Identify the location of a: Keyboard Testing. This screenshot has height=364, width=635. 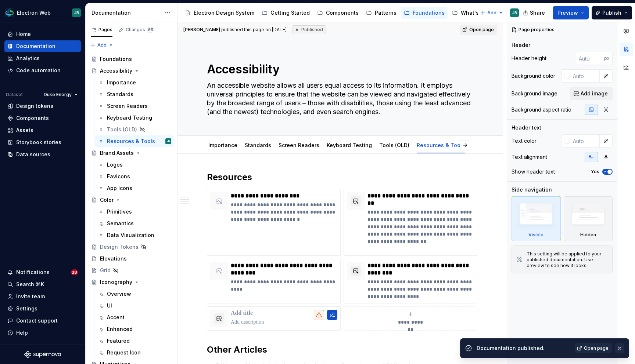
(135, 118).